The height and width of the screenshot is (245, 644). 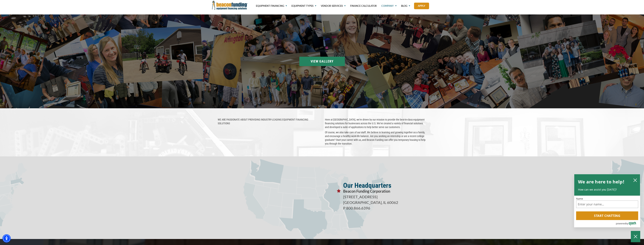 I want to click on p: Of course, we also take care of our staff. We believe in learning and growing together as a famil..., so click(x=375, y=138).